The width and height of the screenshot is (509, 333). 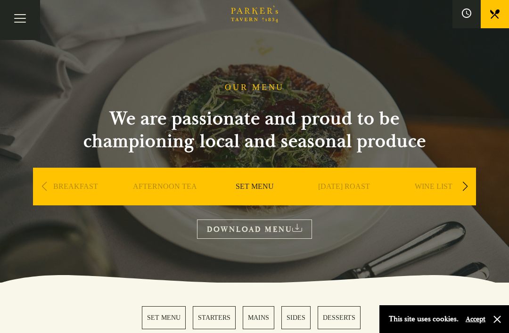 What do you see at coordinates (423, 319) in the screenshot?
I see `p: This site uses cookies.` at bounding box center [423, 319].